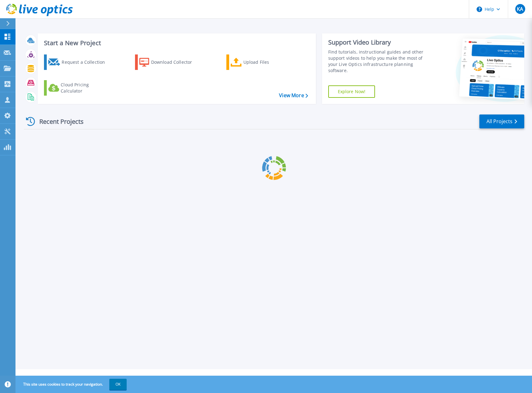  What do you see at coordinates (352, 92) in the screenshot?
I see `a: Explore Now!` at bounding box center [352, 92].